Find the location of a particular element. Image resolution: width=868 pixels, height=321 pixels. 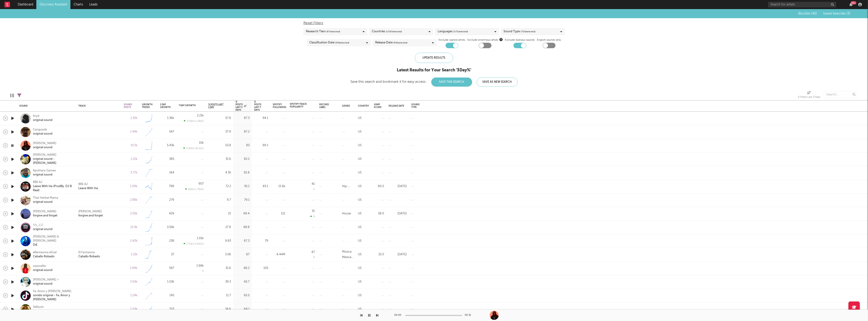

div: 79 is located at coordinates (261, 241).